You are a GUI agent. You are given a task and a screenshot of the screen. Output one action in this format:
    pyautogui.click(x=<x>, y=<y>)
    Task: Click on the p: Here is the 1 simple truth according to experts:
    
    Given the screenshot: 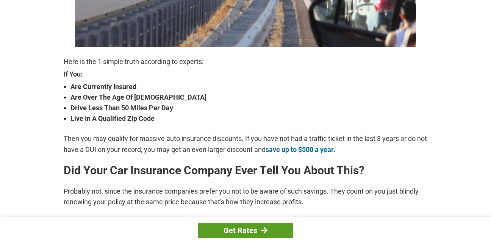 What is the action you would take?
    pyautogui.click(x=246, y=62)
    